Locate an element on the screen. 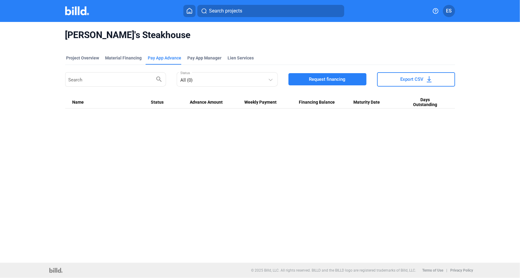 The height and width of the screenshot is (278, 520). b: Terms of Use is located at coordinates (433, 270).